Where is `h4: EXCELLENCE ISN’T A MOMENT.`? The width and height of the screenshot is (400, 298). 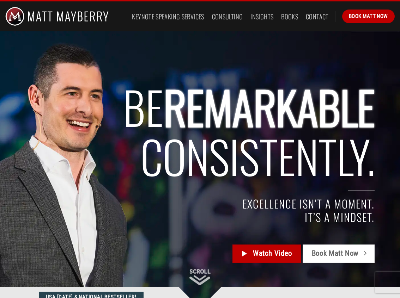
h4: EXCELLENCE ISN’T A MOMENT. is located at coordinates (211, 204).